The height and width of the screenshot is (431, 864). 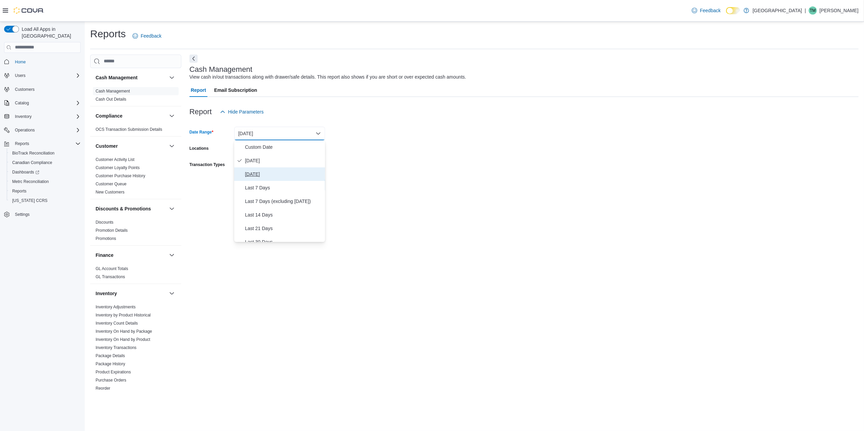 I want to click on span: Hide Parameters, so click(x=246, y=112).